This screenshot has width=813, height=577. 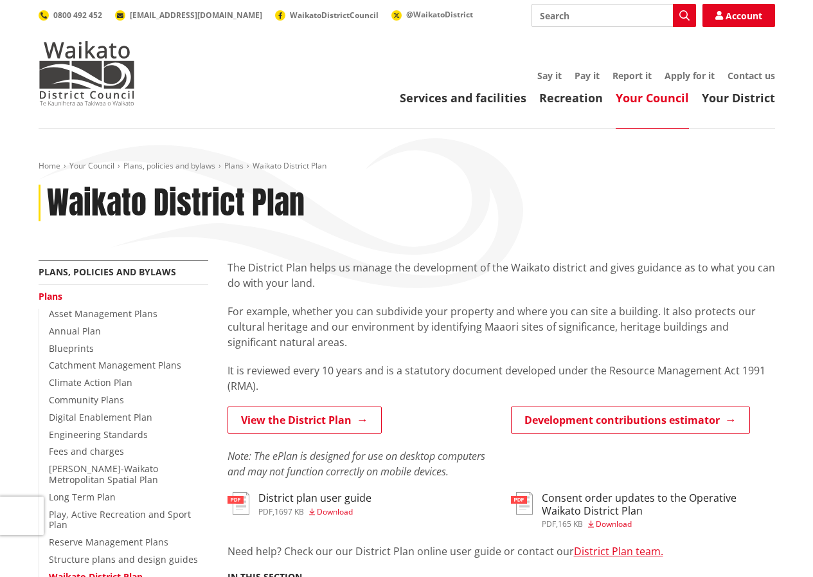 What do you see at coordinates (501, 327) in the screenshot?
I see `p: For example, whether you can subdivide your property and where you can site a building. It also p...` at bounding box center [501, 327].